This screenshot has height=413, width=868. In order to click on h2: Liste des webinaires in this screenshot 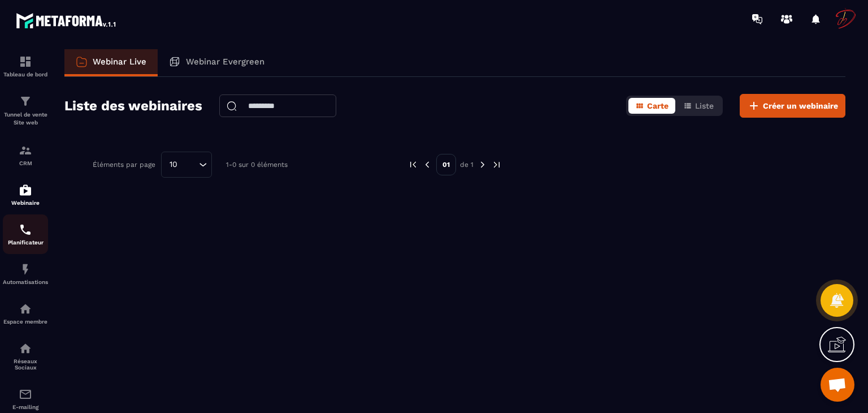, I will do `click(134, 106)`.